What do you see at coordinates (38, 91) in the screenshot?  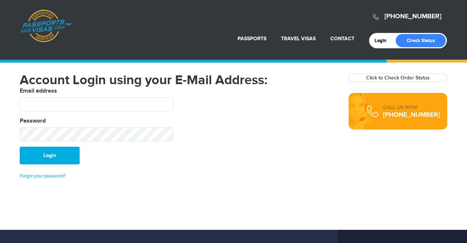 I see `label: Email address` at bounding box center [38, 91].